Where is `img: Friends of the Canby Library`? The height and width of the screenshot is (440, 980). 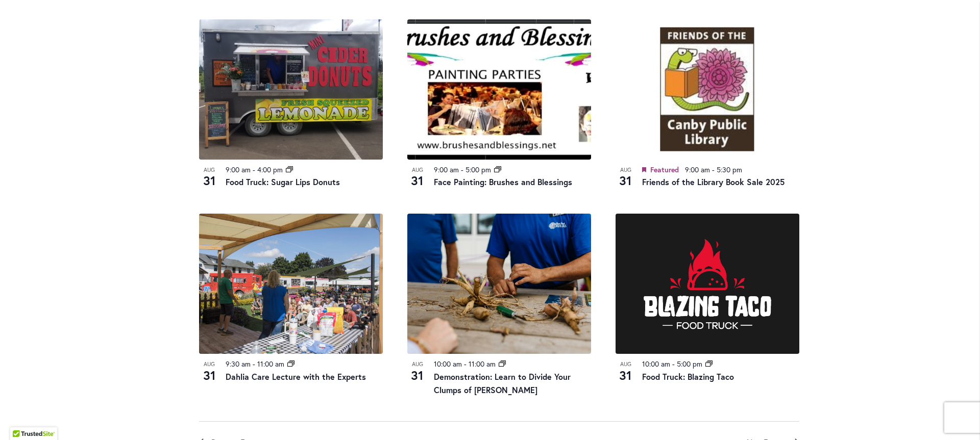 img: Friends of the Canby Library is located at coordinates (708, 90).